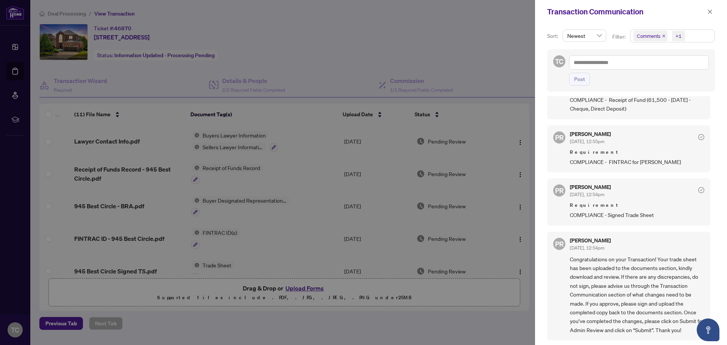  I want to click on button: Open asap, so click(708, 330).